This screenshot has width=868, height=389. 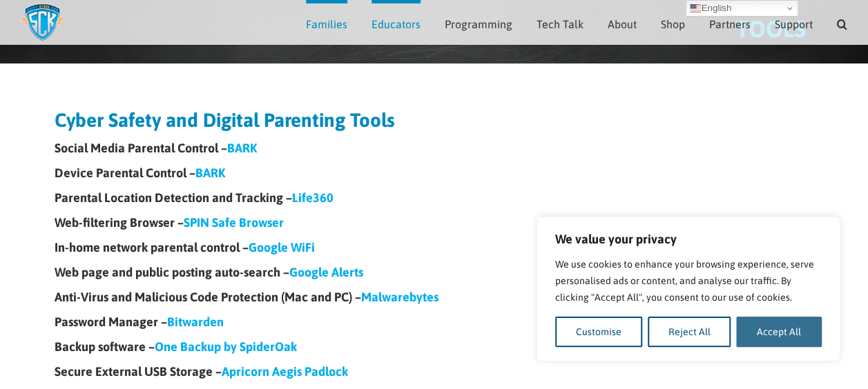 What do you see at coordinates (196, 322) in the screenshot?
I see `a: Bitwarden` at bounding box center [196, 322].